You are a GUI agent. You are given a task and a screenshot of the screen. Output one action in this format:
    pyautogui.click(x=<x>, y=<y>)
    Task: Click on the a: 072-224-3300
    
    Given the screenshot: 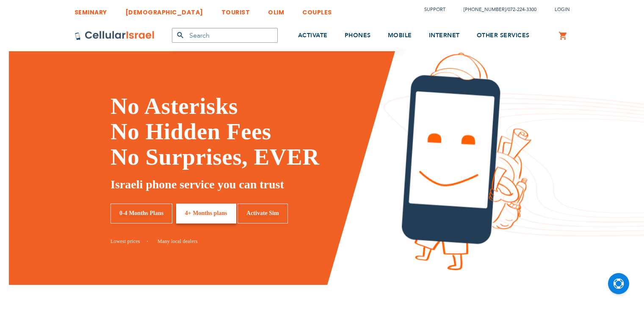 What is the action you would take?
    pyautogui.click(x=522, y=9)
    